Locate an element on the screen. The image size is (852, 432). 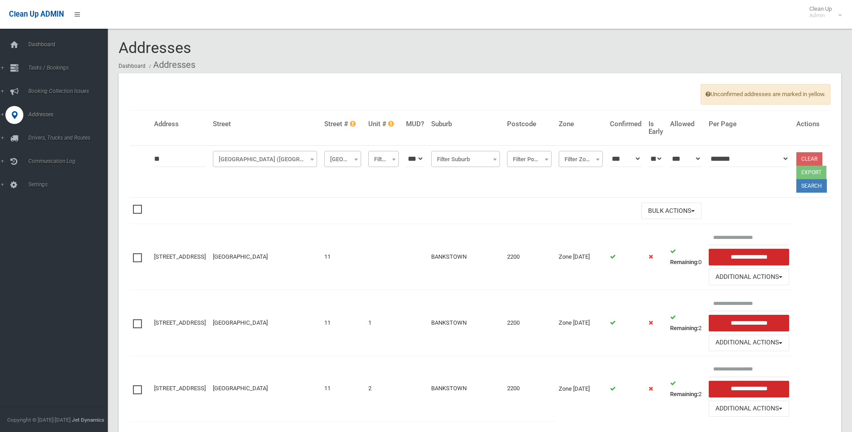
h4: Per Page is located at coordinates (749, 124).